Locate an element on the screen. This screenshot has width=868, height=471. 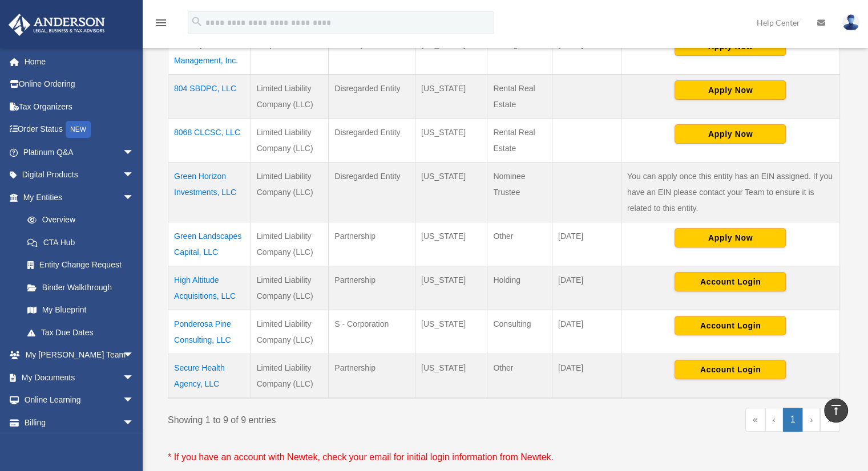
a: Previous is located at coordinates (774, 420).